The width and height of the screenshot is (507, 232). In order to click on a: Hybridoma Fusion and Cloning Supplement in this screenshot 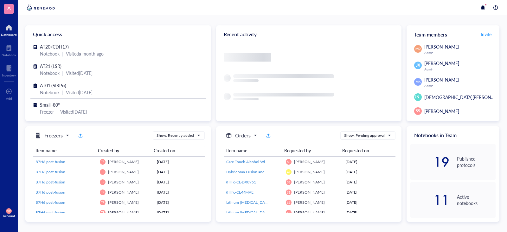, I will do `click(254, 172)`.